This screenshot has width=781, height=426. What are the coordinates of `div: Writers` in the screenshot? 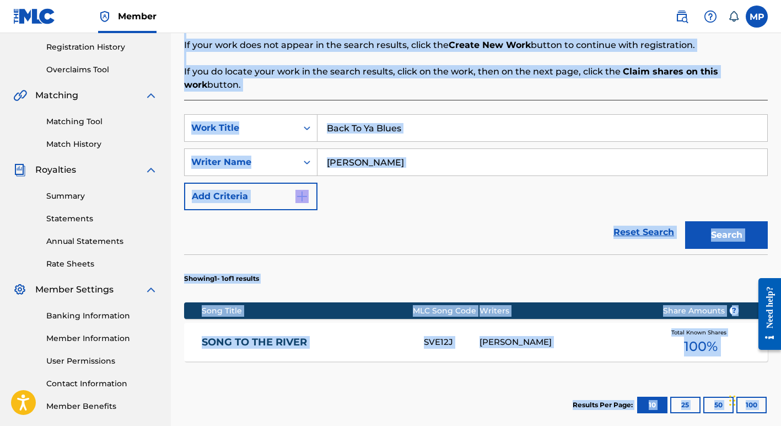 It's located at (563, 310).